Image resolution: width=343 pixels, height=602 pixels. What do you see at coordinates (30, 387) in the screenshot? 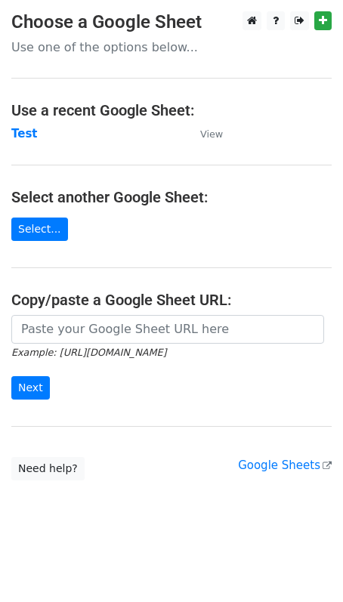
I see `input: Next` at bounding box center [30, 387].